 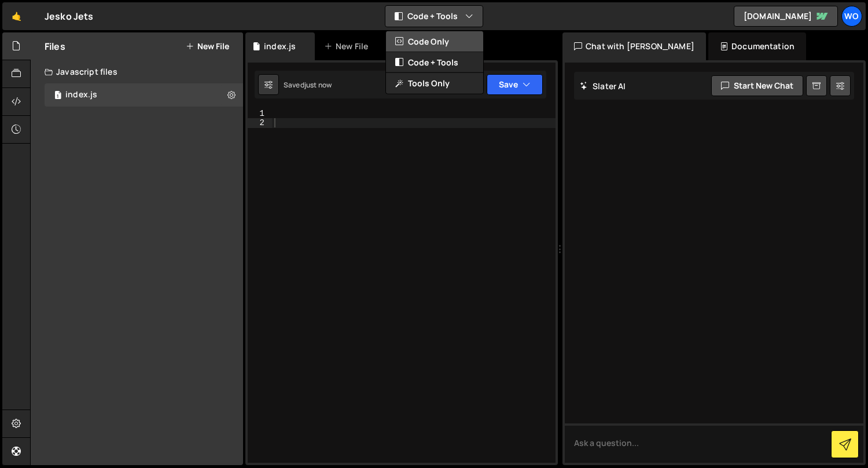 I want to click on a: Wo, so click(x=852, y=16).